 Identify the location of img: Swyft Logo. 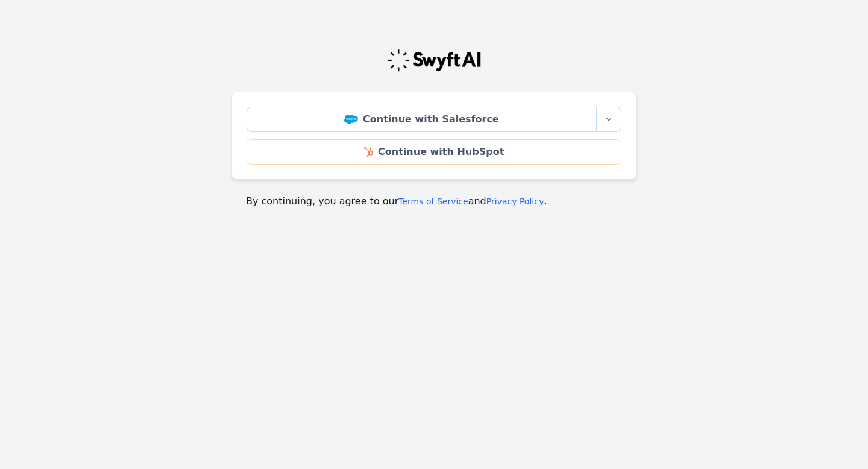
(434, 60).